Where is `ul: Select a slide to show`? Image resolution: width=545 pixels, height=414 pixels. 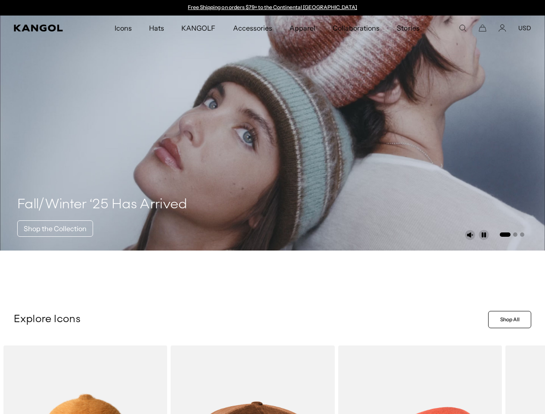 ul: Select a slide to show is located at coordinates (512, 234).